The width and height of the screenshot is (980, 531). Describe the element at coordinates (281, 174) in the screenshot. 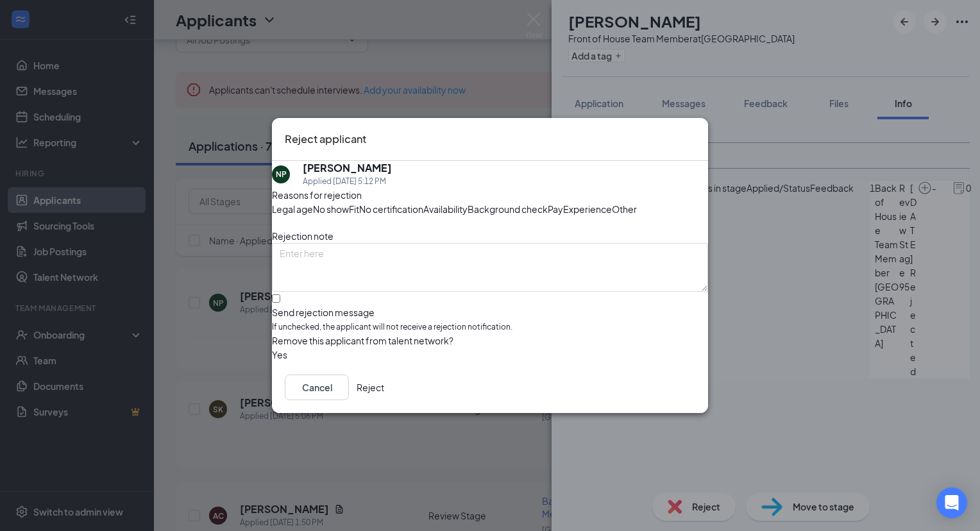

I see `div: NP` at that location.